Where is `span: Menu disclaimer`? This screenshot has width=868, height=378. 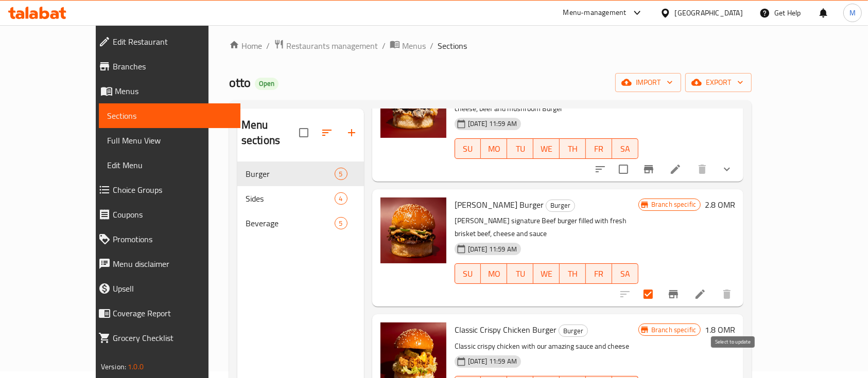
span: Menu disclaimer is located at coordinates (173, 264).